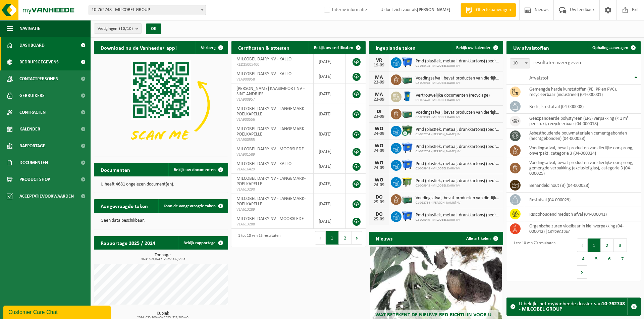 Image resolution: width=644 pixels, height=319 pixels. I want to click on button: OK, so click(154, 29).